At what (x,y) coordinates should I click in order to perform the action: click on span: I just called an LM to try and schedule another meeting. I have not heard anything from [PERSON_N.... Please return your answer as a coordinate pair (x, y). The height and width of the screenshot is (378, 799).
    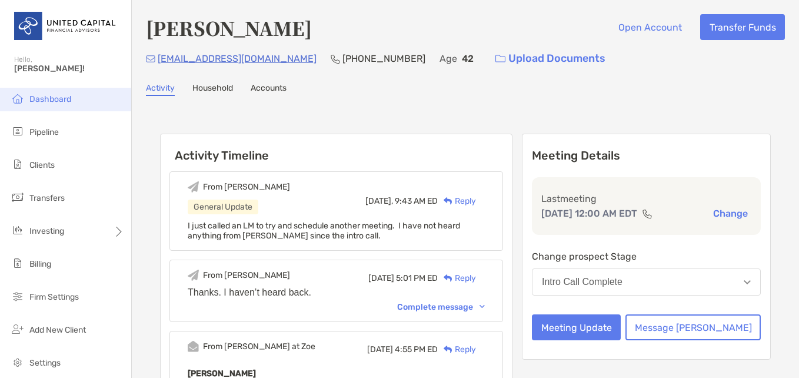
    Looking at the image, I should click on (323, 231).